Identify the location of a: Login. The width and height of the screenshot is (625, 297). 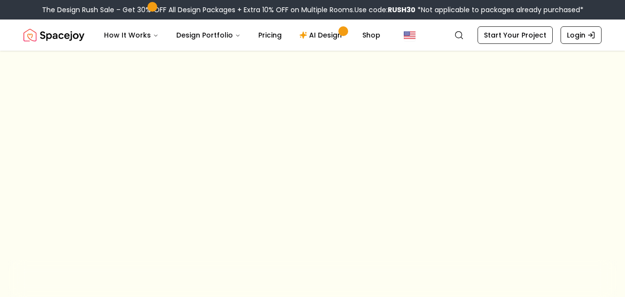
(581, 35).